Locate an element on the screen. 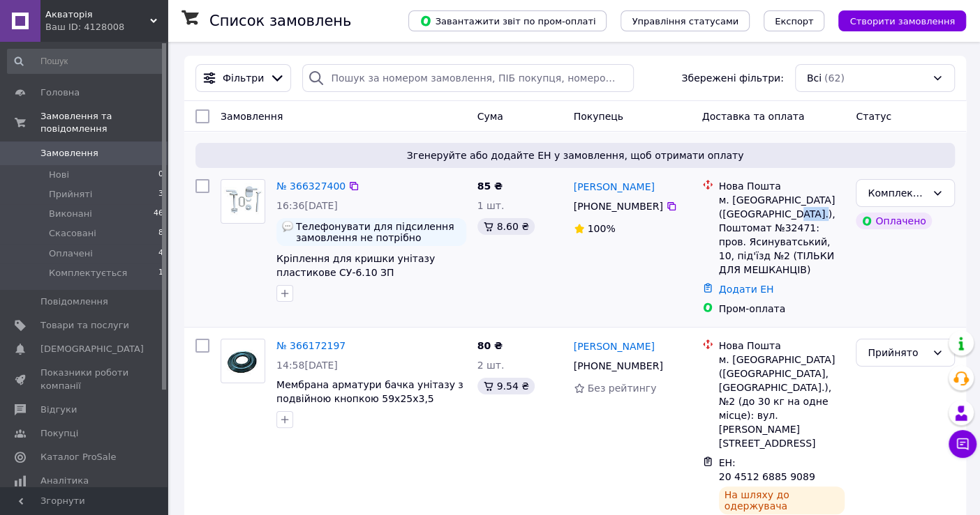 This screenshot has width=980, height=515. div: Прийнято is located at coordinates (896, 353).